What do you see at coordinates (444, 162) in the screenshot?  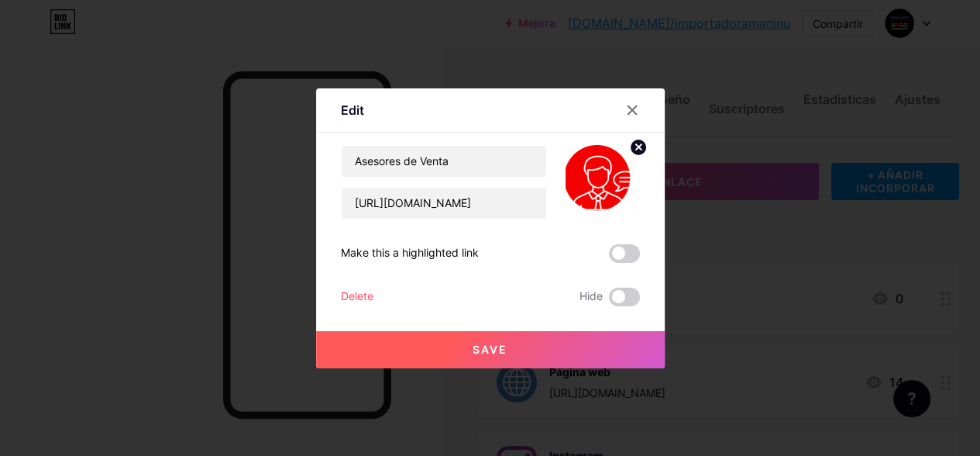 I see `input: Title` at bounding box center [444, 162].